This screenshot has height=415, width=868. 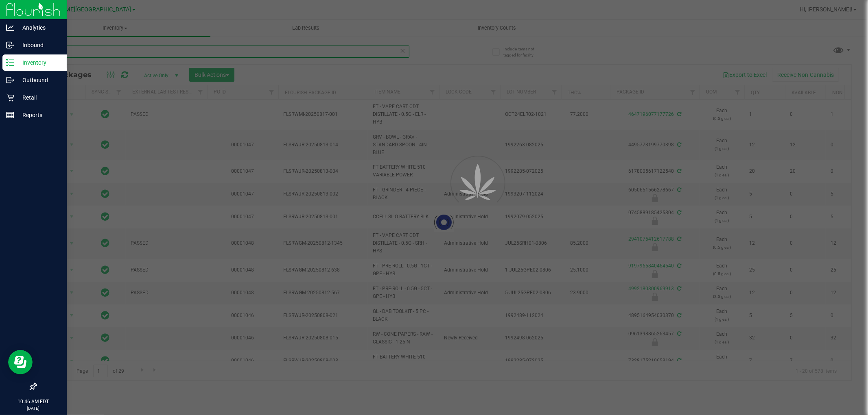 I want to click on inline-svg: Retail, so click(x=10, y=98).